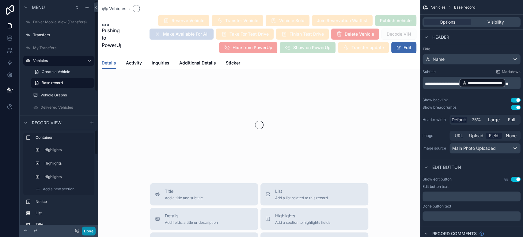  I want to click on label: Vehicles, so click(58, 61).